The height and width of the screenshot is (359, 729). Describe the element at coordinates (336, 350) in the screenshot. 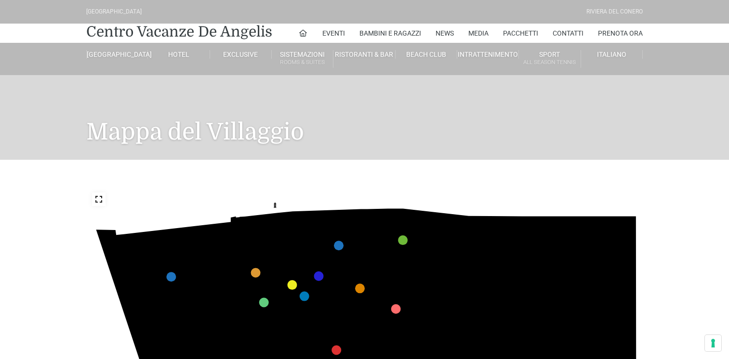

I see `a: Cappellina marker` at that location.